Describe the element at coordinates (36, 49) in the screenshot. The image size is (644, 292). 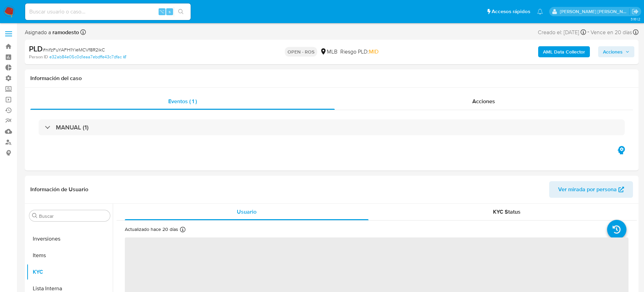
I see `b: PLD` at that location.